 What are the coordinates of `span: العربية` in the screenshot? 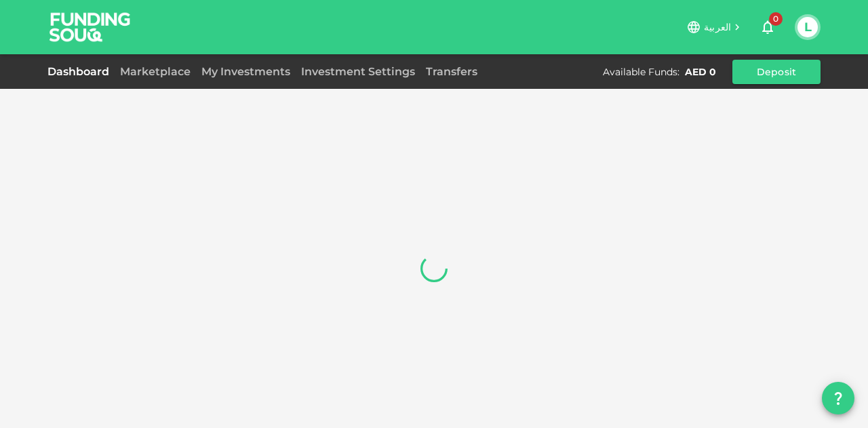 It's located at (717, 27).